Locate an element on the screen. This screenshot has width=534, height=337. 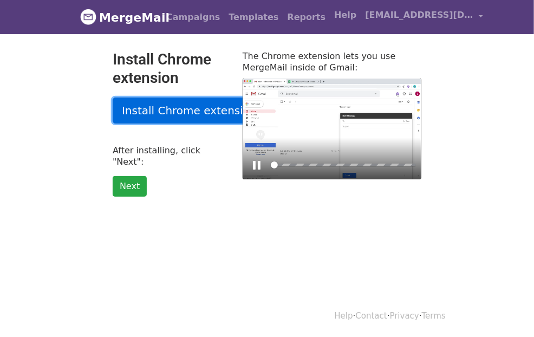
div: Chat Widget is located at coordinates (507, 311).